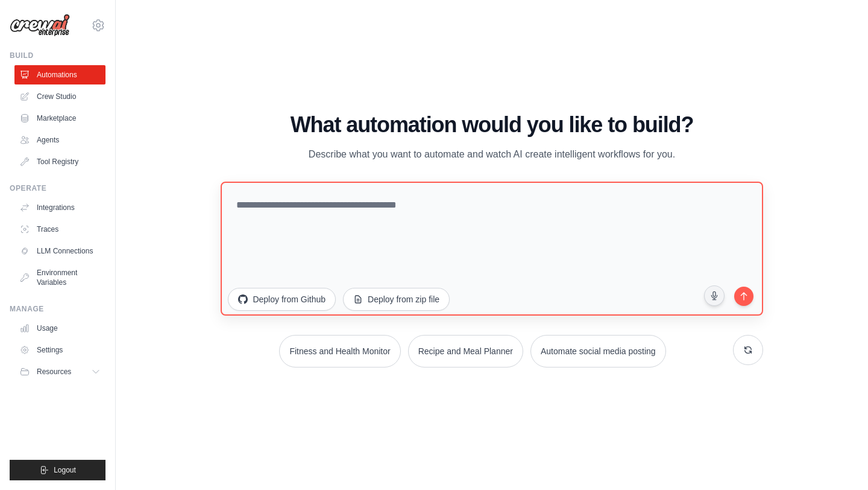  Describe the element at coordinates (60, 75) in the screenshot. I see `a: Automations` at that location.